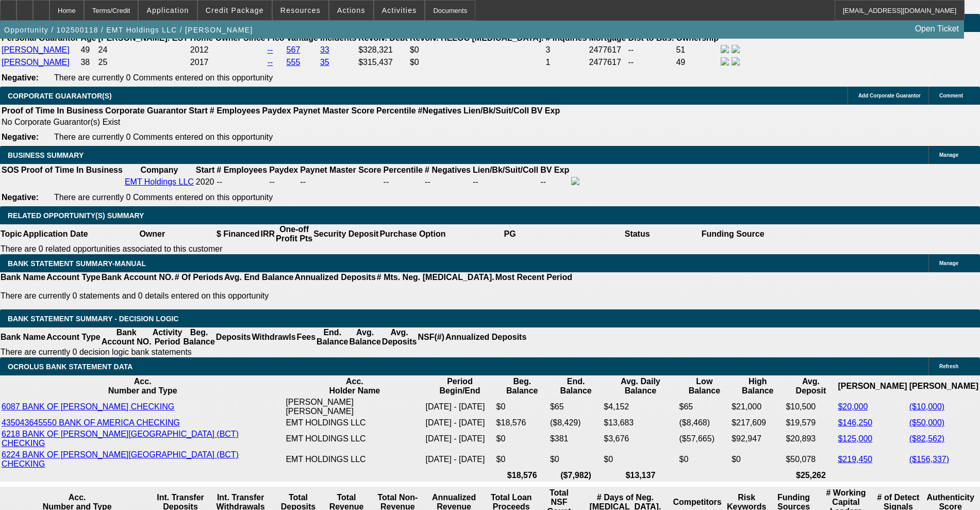 The image size is (980, 510). I want to click on b: # Negatives, so click(448, 170).